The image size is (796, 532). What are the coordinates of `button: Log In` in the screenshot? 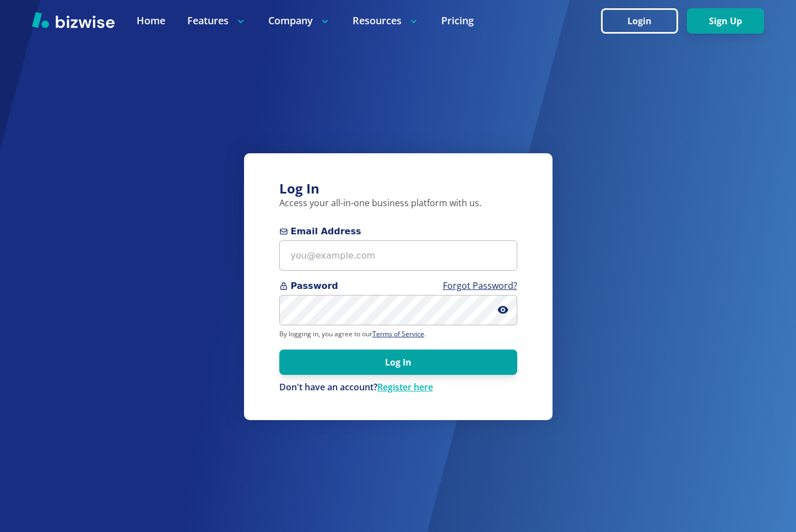 It's located at (398, 362).